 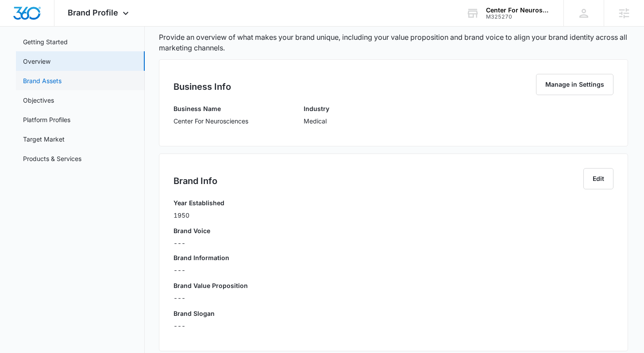 I want to click on a: Target Market, so click(x=44, y=139).